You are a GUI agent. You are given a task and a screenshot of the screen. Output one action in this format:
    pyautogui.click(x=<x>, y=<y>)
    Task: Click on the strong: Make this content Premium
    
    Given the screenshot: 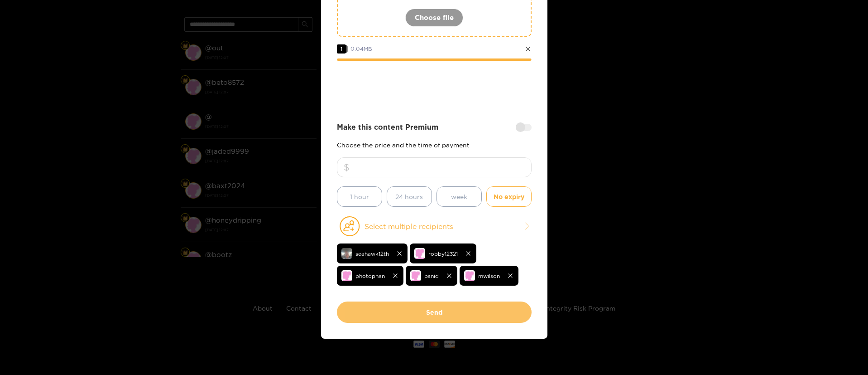 What is the action you would take?
    pyautogui.click(x=388, y=127)
    